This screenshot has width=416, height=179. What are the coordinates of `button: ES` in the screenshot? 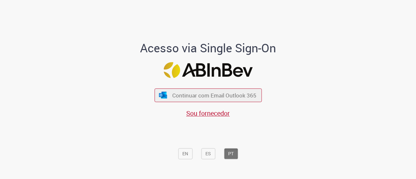 It's located at (208, 154).